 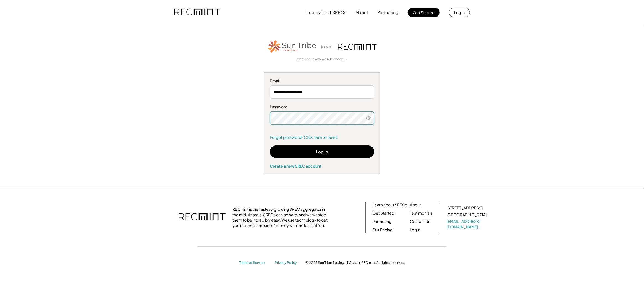 What do you see at coordinates (420, 221) in the screenshot?
I see `a: Contact Us` at bounding box center [420, 221].